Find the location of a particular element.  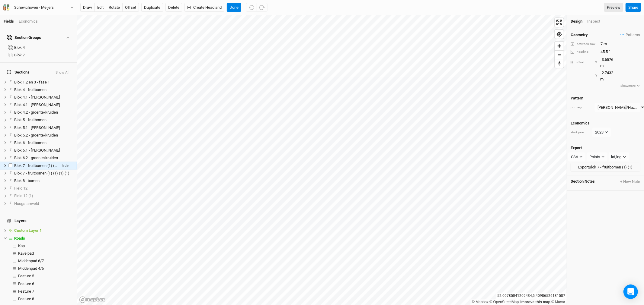

div: offset is located at coordinates (581, 62).